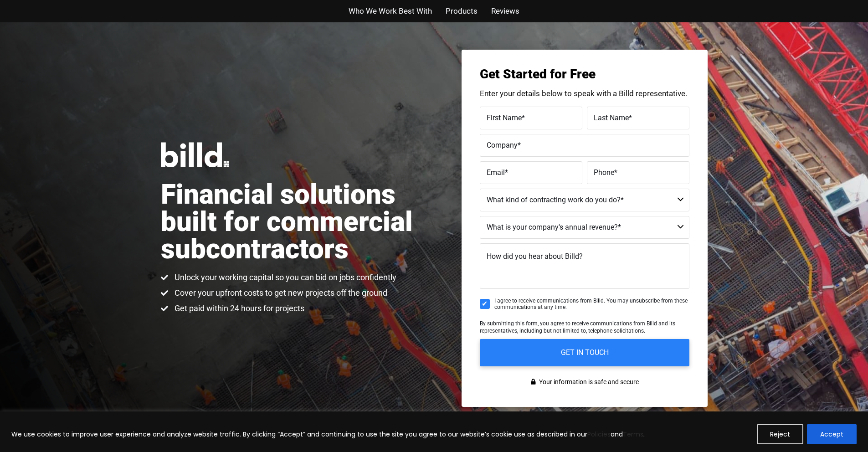  Describe the element at coordinates (485, 305) in the screenshot. I see `input: I agree to receive communications from Billd. You may unsubscribe from these communications at an...` at that location.